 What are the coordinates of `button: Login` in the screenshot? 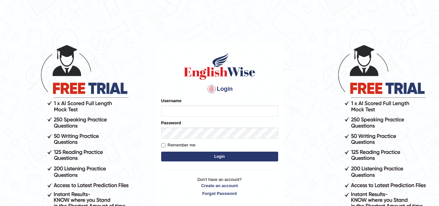 It's located at (220, 156).